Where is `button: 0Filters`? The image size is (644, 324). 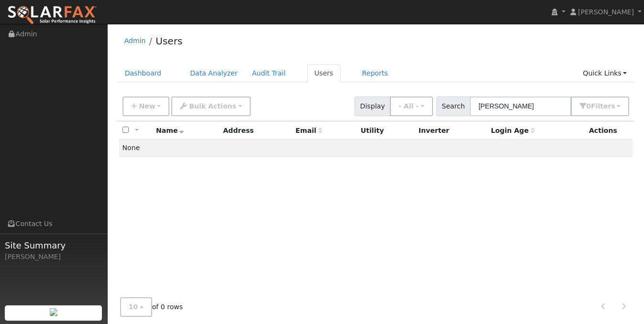 button: 0Filters is located at coordinates (600, 106).